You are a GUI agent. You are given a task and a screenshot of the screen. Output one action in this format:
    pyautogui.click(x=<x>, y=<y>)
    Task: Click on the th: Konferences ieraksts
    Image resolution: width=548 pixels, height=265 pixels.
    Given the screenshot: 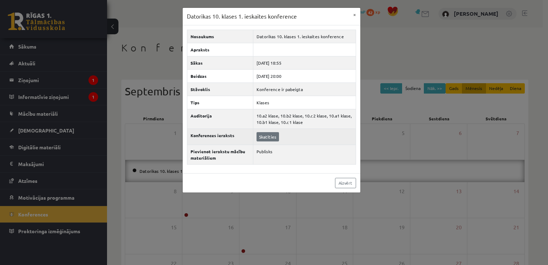 What is the action you would take?
    pyautogui.click(x=220, y=136)
    